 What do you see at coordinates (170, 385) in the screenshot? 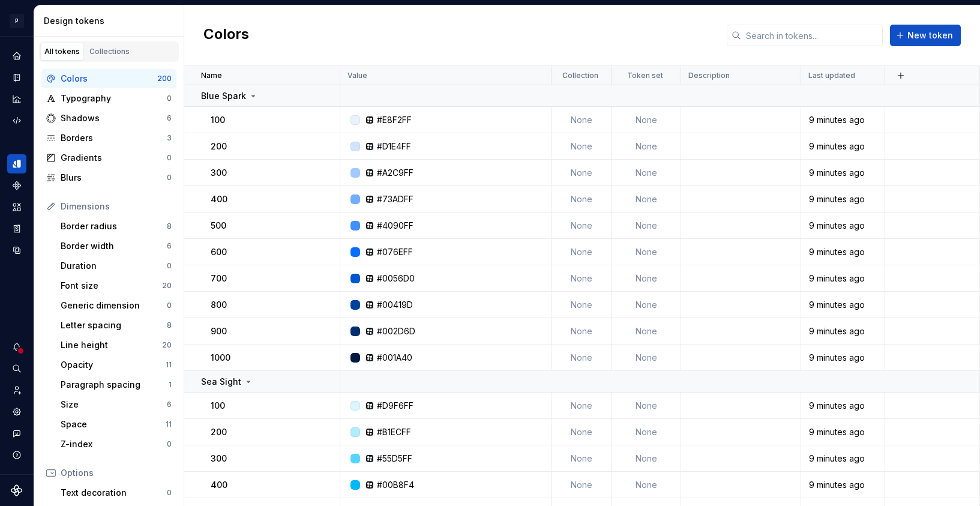
I see `div: 1` at bounding box center [170, 385].